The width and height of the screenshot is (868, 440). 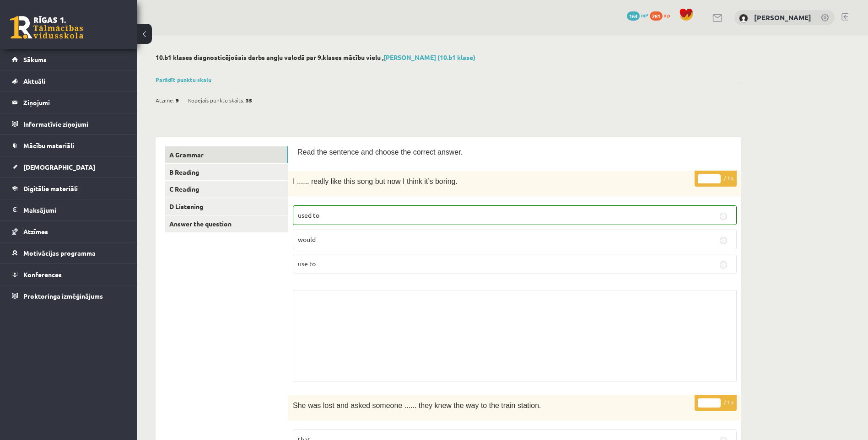 What do you see at coordinates (662, 15) in the screenshot?
I see `a: 281 xp` at bounding box center [662, 15].